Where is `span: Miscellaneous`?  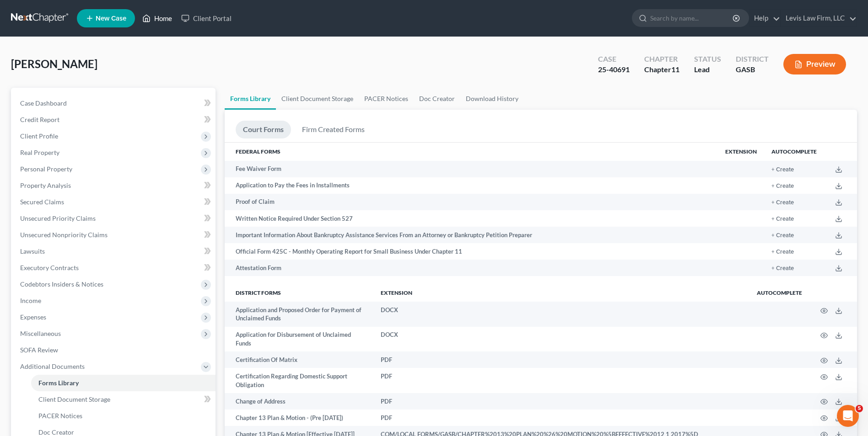 span: Miscellaneous is located at coordinates (40, 333).